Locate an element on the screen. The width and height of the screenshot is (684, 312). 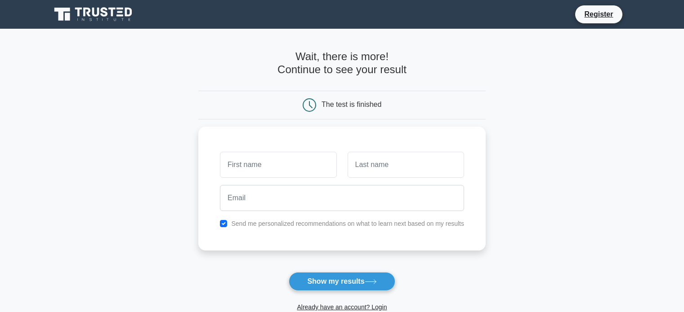
div: The test is finished is located at coordinates (351, 104).